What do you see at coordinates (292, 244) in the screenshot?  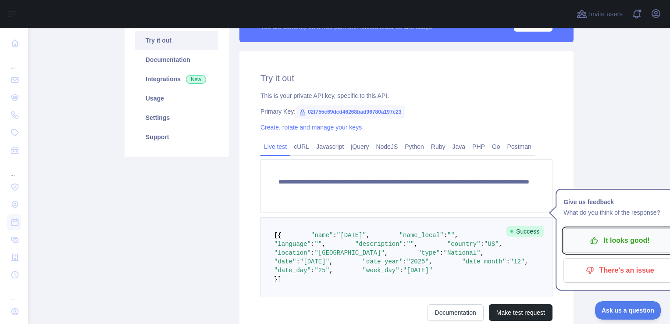 I see `span: "language"` at bounding box center [292, 244].